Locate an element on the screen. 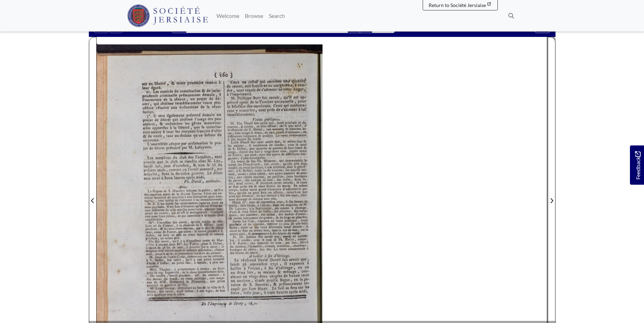 This screenshot has height=323, width=644. img: Société Jersiaise is located at coordinates (167, 16).